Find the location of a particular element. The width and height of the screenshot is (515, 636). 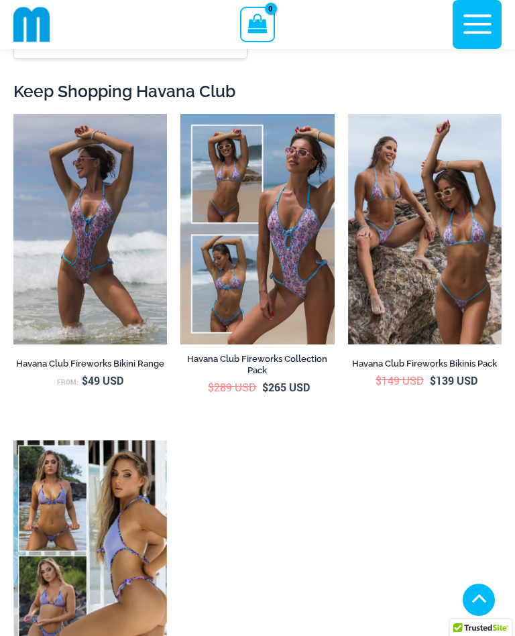

bdi: 265 USD is located at coordinates (285, 387).